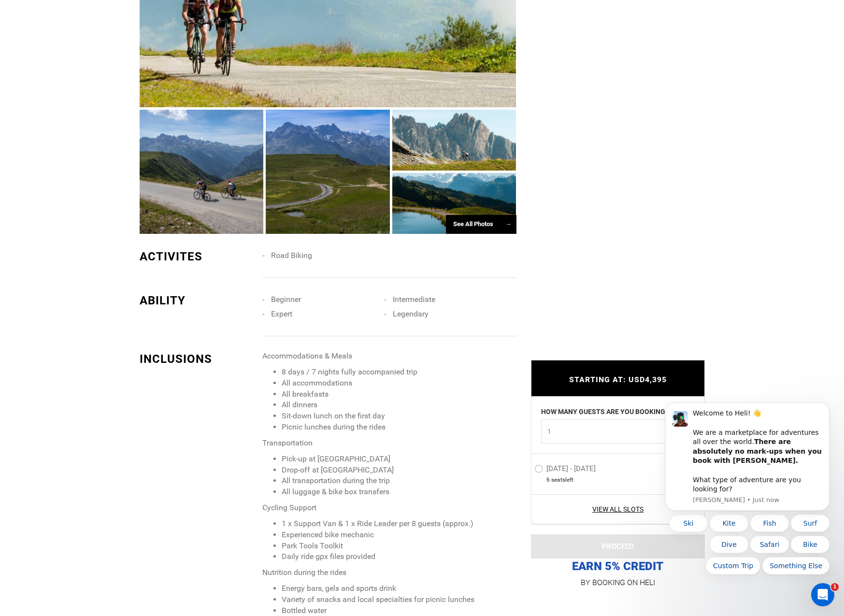 The height and width of the screenshot is (616, 844). I want to click on li: 8 days / 7 nights fully accompanied trip, so click(398, 372).